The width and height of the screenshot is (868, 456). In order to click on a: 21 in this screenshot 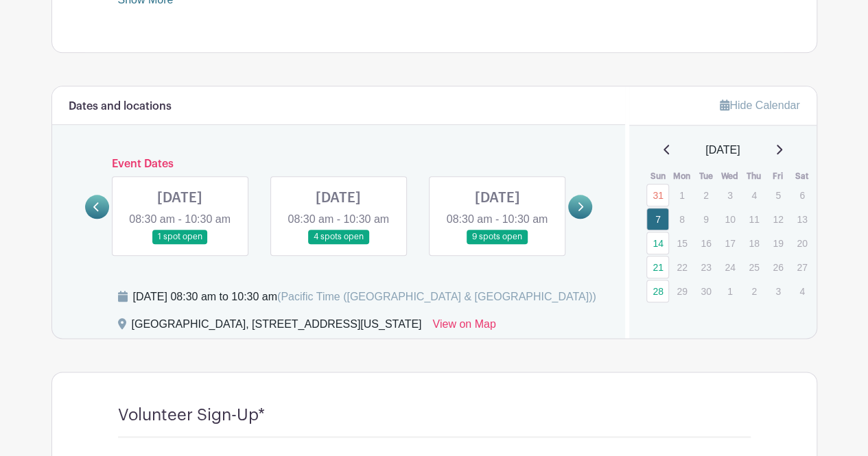, I will do `click(657, 266)`.